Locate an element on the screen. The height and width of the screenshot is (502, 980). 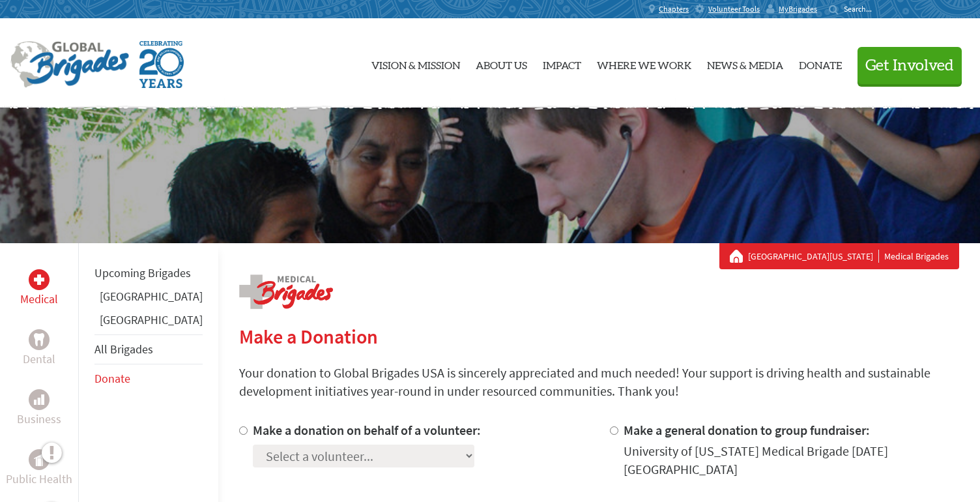
div: Medical is located at coordinates (39, 279).